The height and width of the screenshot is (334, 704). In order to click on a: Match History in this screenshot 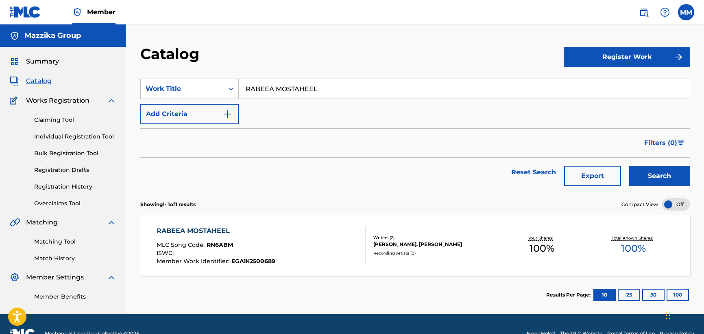, I will do `click(75, 258)`.